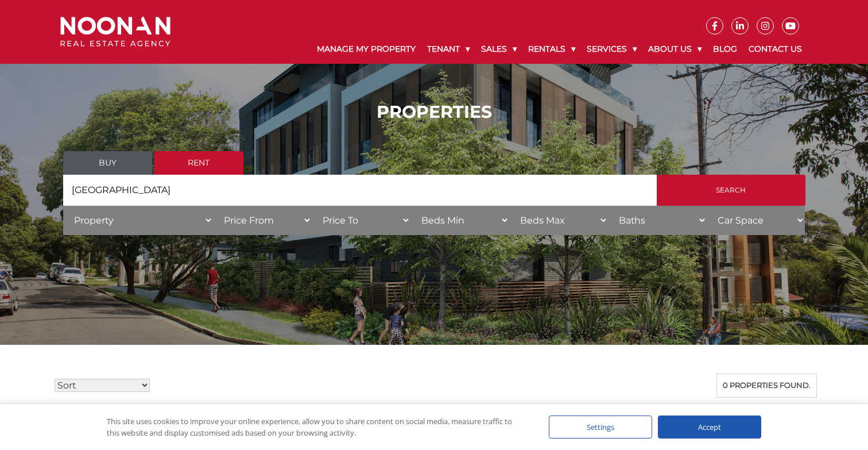 This screenshot has width=868, height=450. What do you see at coordinates (710, 427) in the screenshot?
I see `div: Accept` at bounding box center [710, 427].